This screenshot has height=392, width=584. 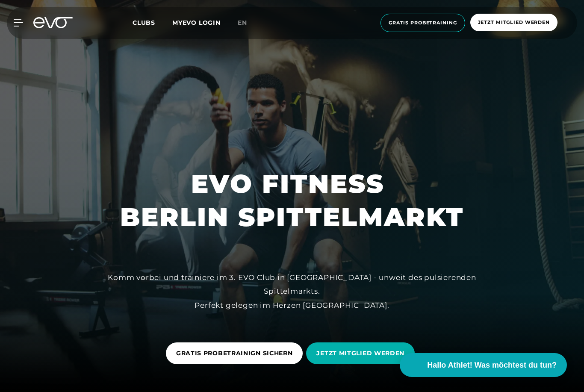 I want to click on span: JETZT MITGLIED WERDEN, so click(x=361, y=353).